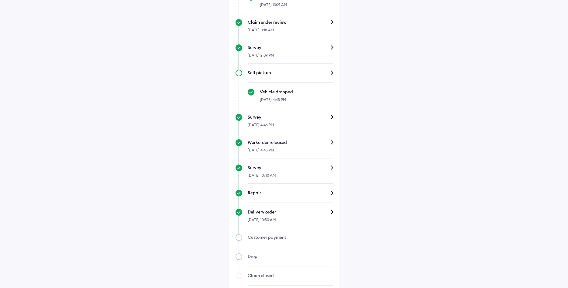  Describe the element at coordinates (290, 73) in the screenshot. I see `div: Self pick up` at that location.